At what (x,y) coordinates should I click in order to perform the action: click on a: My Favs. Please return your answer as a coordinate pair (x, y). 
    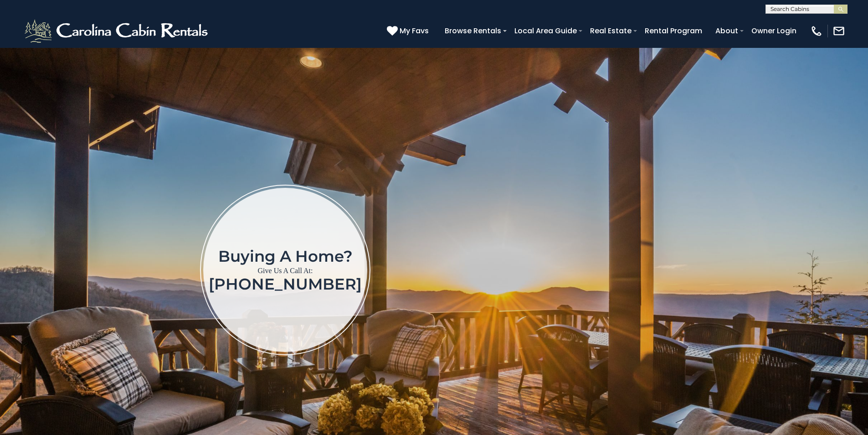
    Looking at the image, I should click on (409, 31).